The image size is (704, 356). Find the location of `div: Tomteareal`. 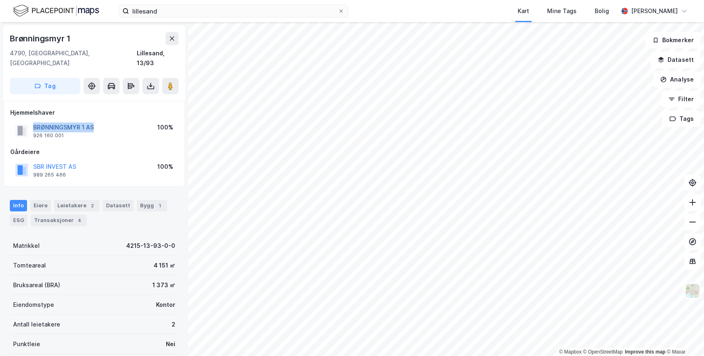

div: Tomteareal is located at coordinates (29, 265).